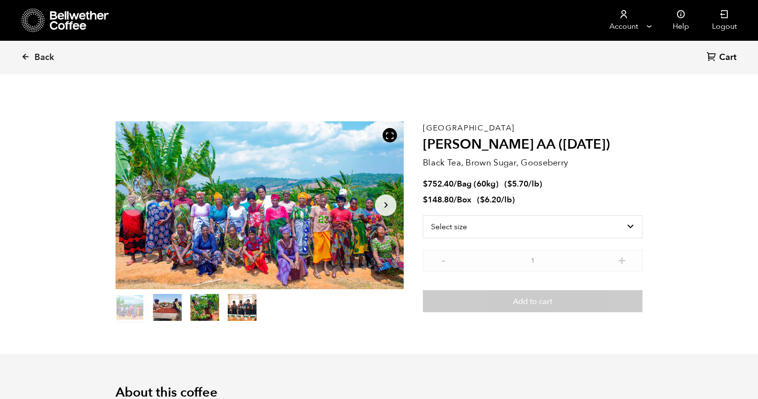 This screenshot has height=399, width=758. I want to click on span: Box, so click(464, 199).